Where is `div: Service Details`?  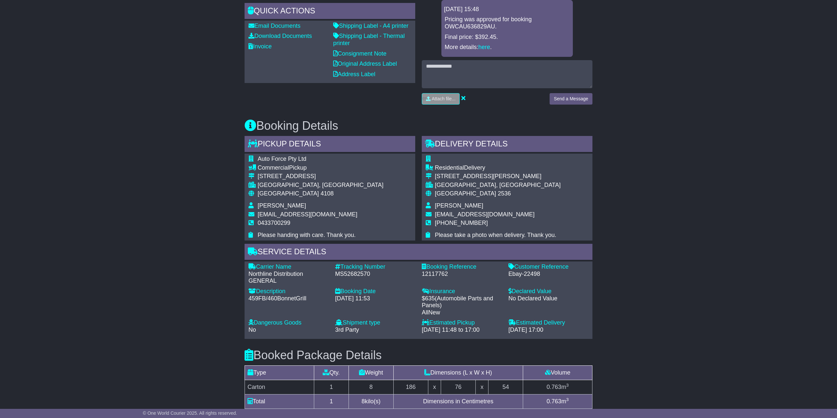
div: Service Details is located at coordinates (419, 253).